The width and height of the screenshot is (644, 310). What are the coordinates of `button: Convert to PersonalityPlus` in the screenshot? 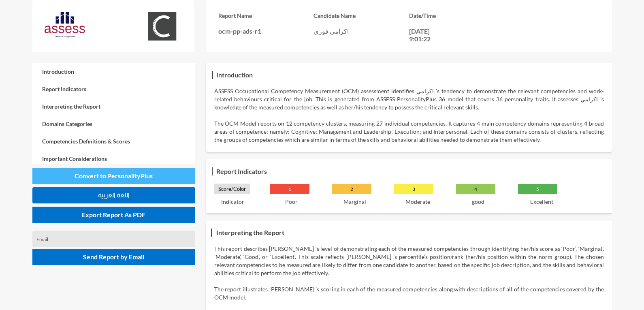 It's located at (114, 176).